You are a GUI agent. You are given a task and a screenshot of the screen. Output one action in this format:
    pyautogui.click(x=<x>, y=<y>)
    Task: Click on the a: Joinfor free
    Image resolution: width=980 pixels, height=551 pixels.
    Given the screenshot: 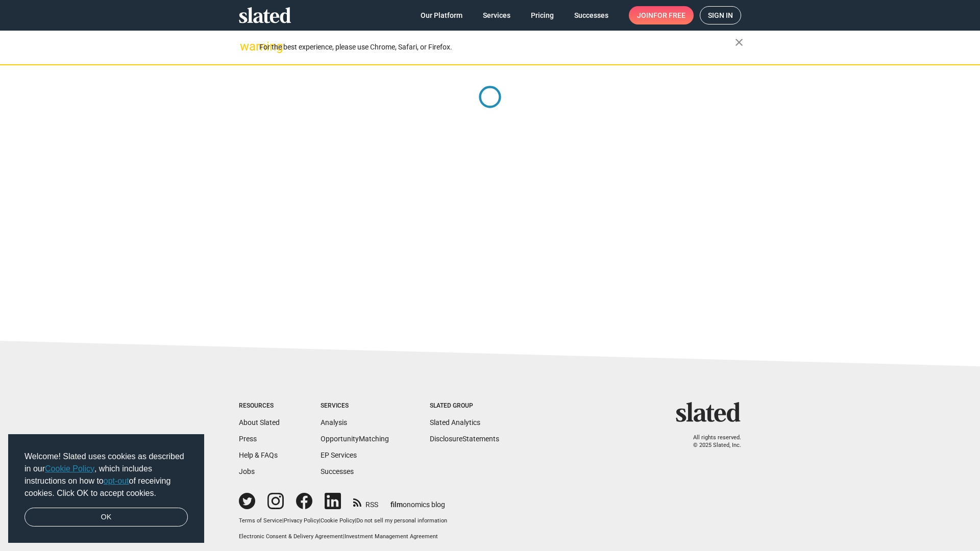 What is the action you would take?
    pyautogui.click(x=661, y=15)
    